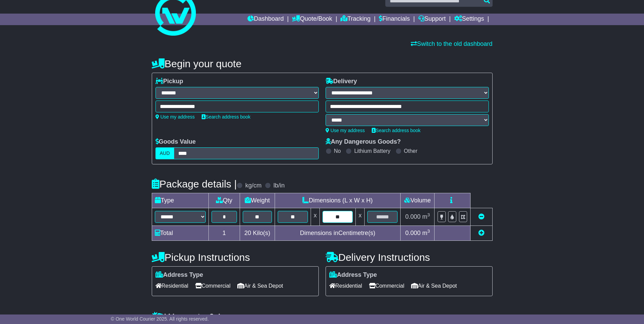 This screenshot has height=324, width=644. What do you see at coordinates (169, 81) in the screenshot?
I see `label: Pickup` at bounding box center [169, 81].